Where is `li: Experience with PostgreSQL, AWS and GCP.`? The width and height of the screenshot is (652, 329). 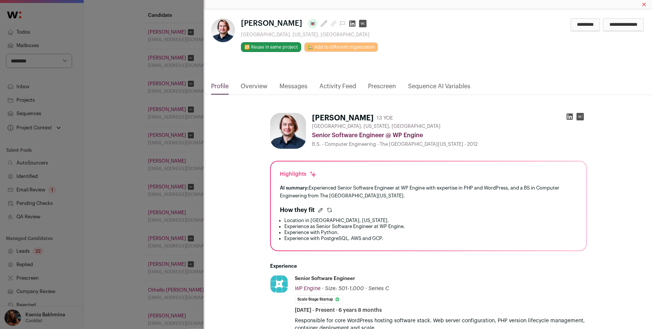
li: Experience with PostgreSQL, AWS and GCP. is located at coordinates (431, 239).